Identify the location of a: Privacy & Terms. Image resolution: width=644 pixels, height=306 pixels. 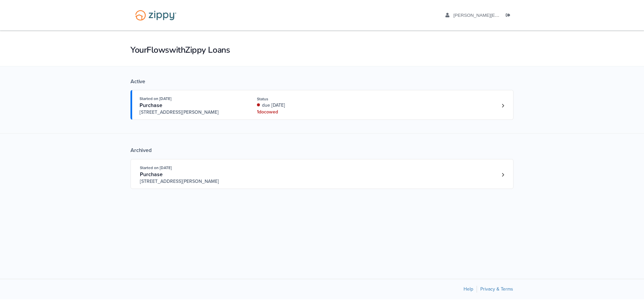
(497, 289).